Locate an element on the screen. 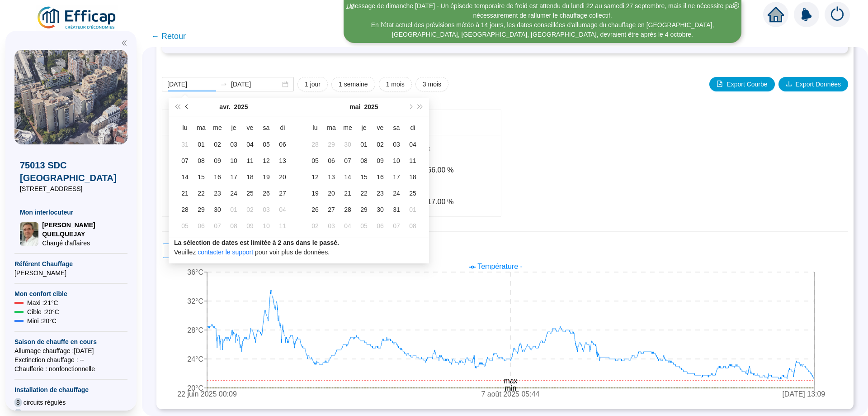 The image size is (868, 416). td: 2025-05-06 is located at coordinates (331, 160).